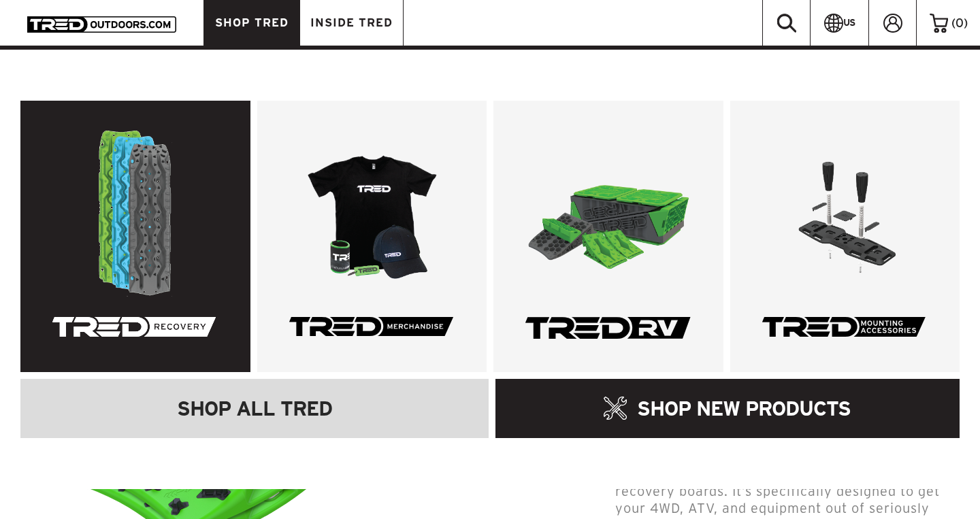  I want to click on span: INSIDE TRED, so click(351, 23).